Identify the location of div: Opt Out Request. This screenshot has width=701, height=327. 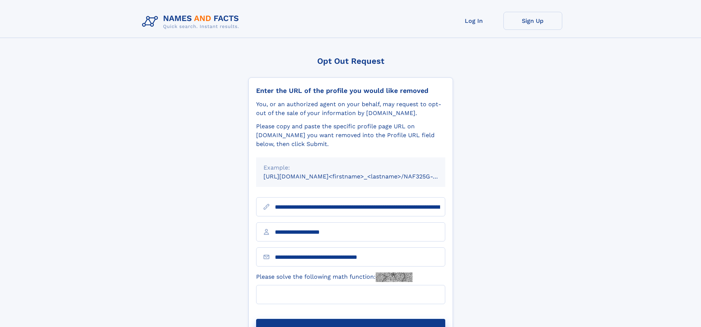
(351, 61).